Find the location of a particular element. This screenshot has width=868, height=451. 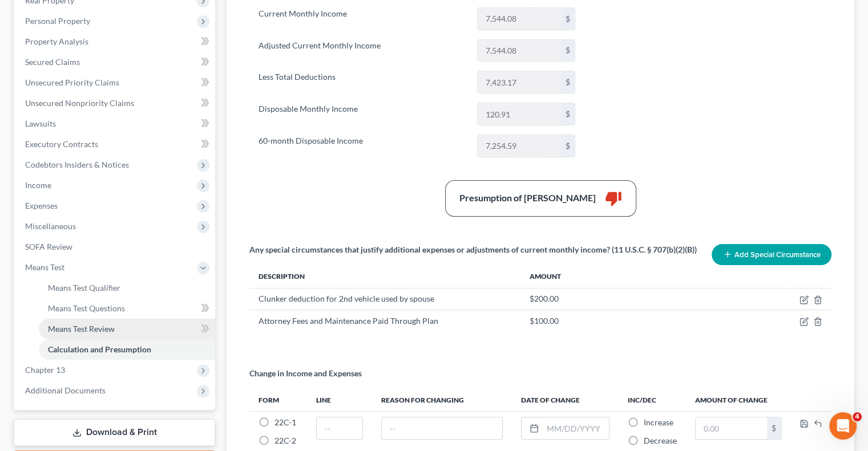

span: 22C-1 is located at coordinates (285, 422).